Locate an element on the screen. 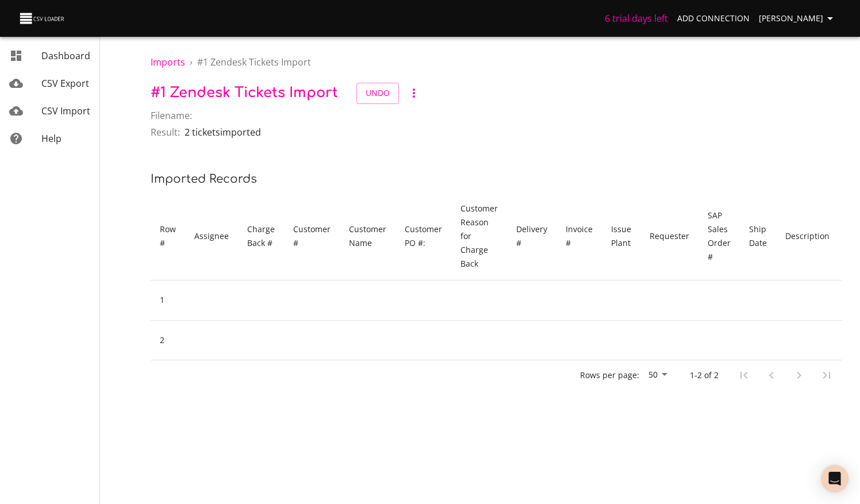 The image size is (860, 504). th: Assignee is located at coordinates (211, 236).